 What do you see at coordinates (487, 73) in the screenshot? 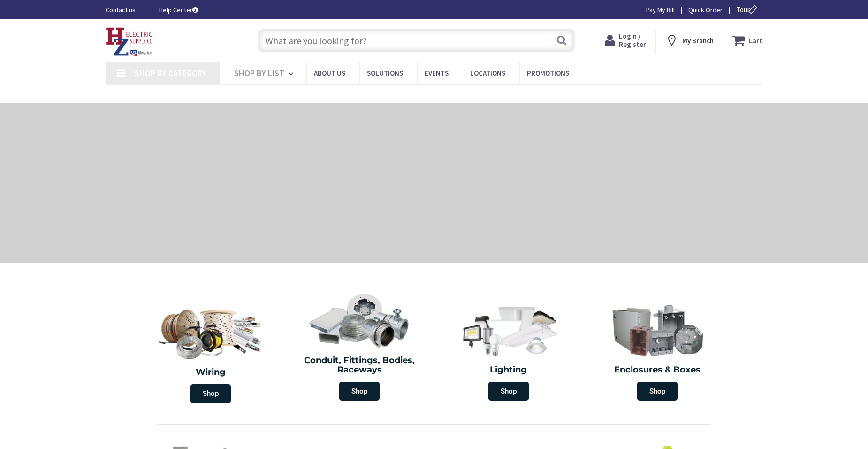
I see `span: Locations` at bounding box center [487, 73].